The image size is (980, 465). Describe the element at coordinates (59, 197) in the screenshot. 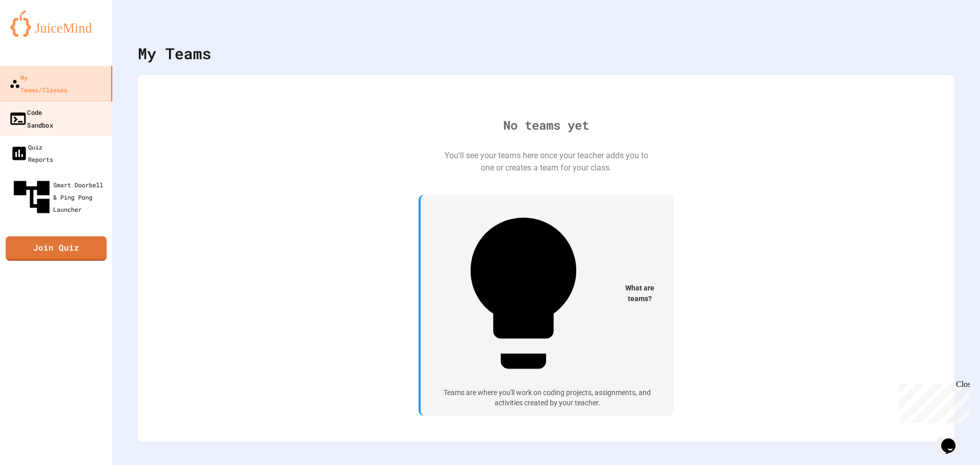

I see `div: Smart Doorbell & Ping Pong Launcher` at that location.